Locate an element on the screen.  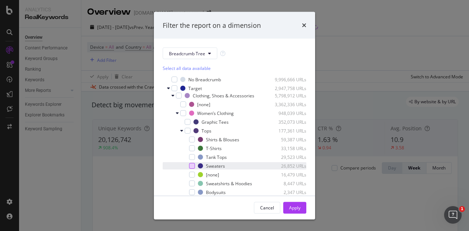
div: 59,387 URLs is located at coordinates (288, 139).